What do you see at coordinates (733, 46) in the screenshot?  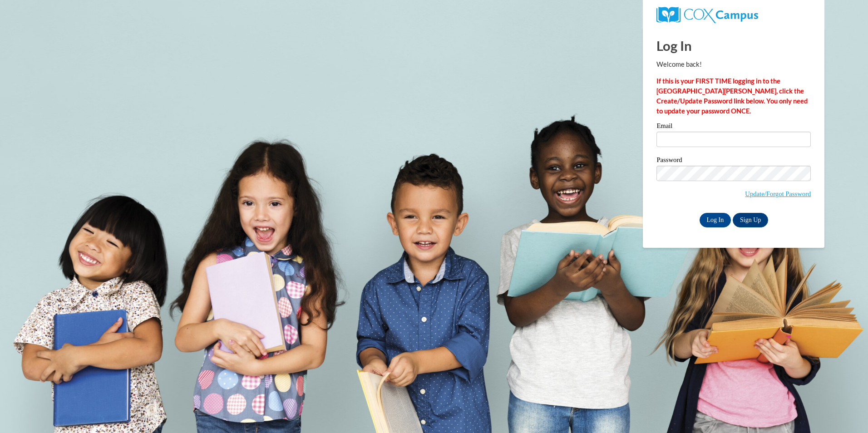 I see `h1: Log In` at bounding box center [733, 46].